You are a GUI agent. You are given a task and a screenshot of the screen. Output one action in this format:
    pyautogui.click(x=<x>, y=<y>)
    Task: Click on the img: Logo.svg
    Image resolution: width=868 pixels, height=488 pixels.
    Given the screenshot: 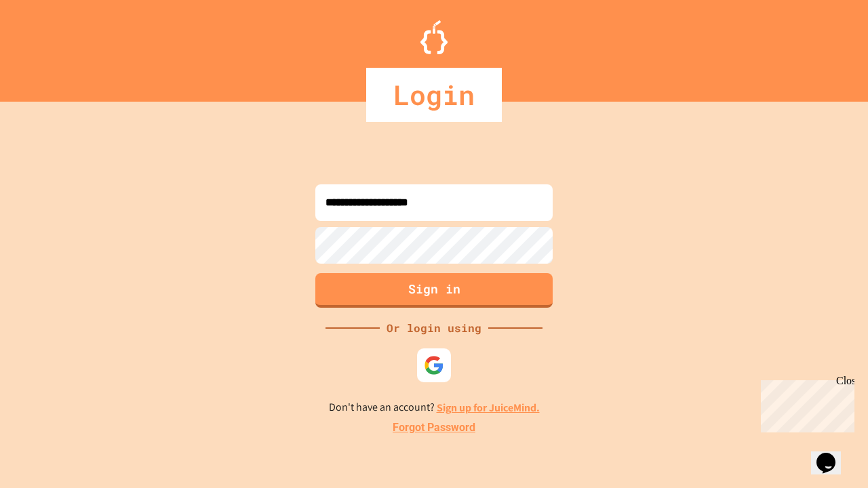 What is the action you would take?
    pyautogui.click(x=434, y=37)
    